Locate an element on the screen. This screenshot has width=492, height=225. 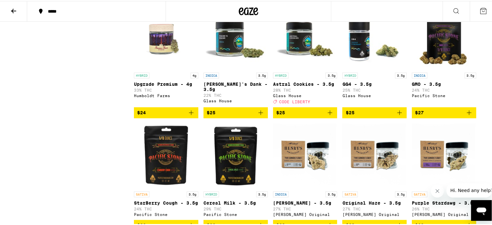
span: $24 is located at coordinates (141, 112).